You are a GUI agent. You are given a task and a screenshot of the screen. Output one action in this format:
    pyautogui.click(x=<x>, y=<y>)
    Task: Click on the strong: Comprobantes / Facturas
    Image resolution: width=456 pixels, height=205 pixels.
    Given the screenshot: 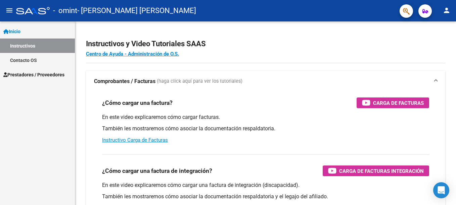 What is the action you would take?
    pyautogui.click(x=125, y=82)
    